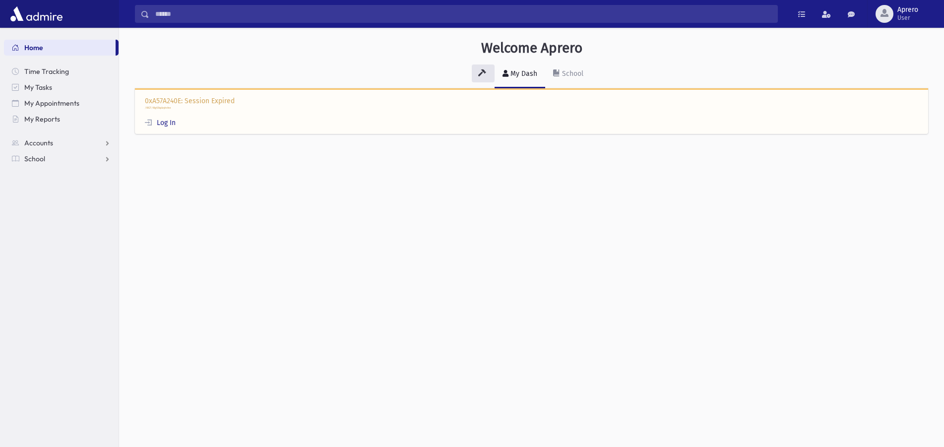 This screenshot has height=447, width=944. I want to click on a: My Tasks, so click(61, 87).